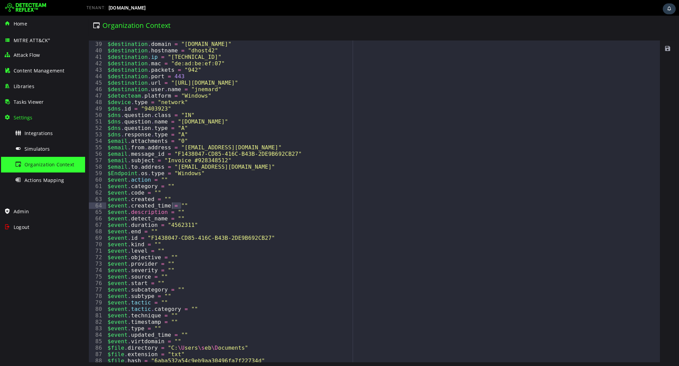 The image size is (679, 366). I want to click on div: 78, so click(12, 281).